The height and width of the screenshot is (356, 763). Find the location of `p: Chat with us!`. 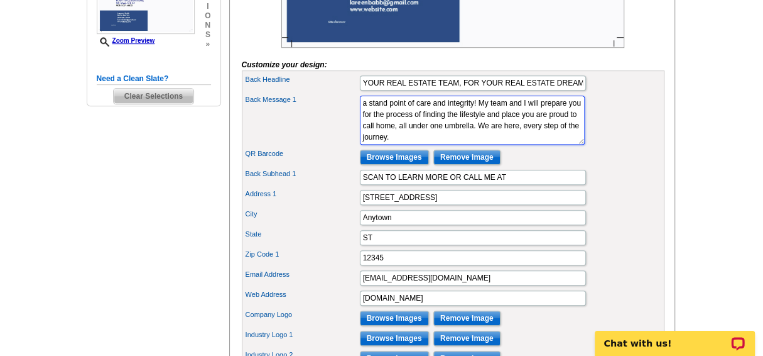

p: Chat with us! is located at coordinates (80, 27).